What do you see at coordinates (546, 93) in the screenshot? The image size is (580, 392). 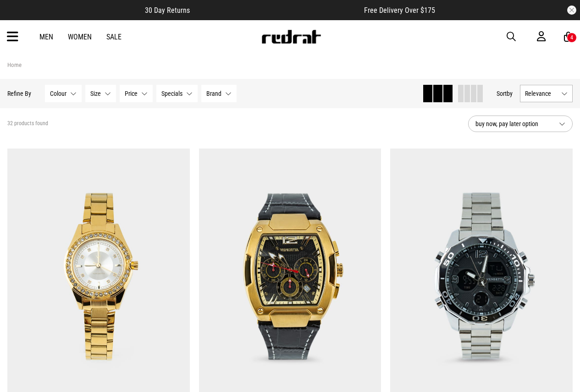 I see `button: Relevance` at bounding box center [546, 93].